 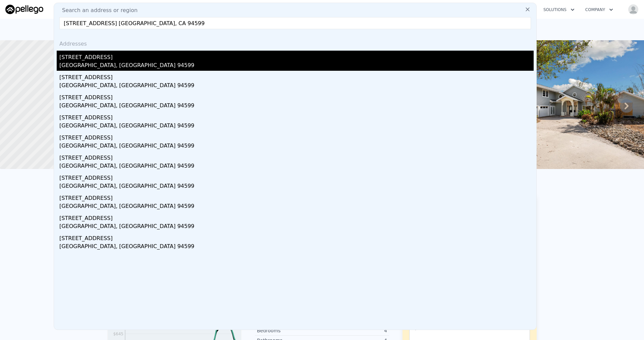 I want to click on img: avatar, so click(x=633, y=9).